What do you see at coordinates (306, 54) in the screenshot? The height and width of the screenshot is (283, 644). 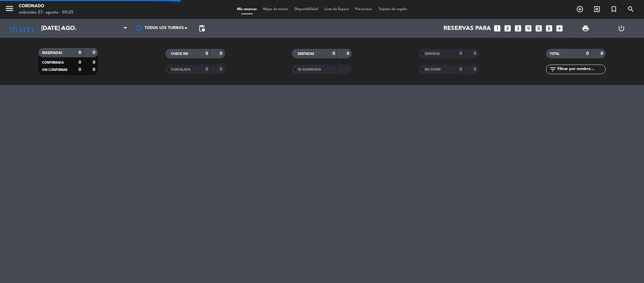 I see `span: SENTADAS` at bounding box center [306, 54].